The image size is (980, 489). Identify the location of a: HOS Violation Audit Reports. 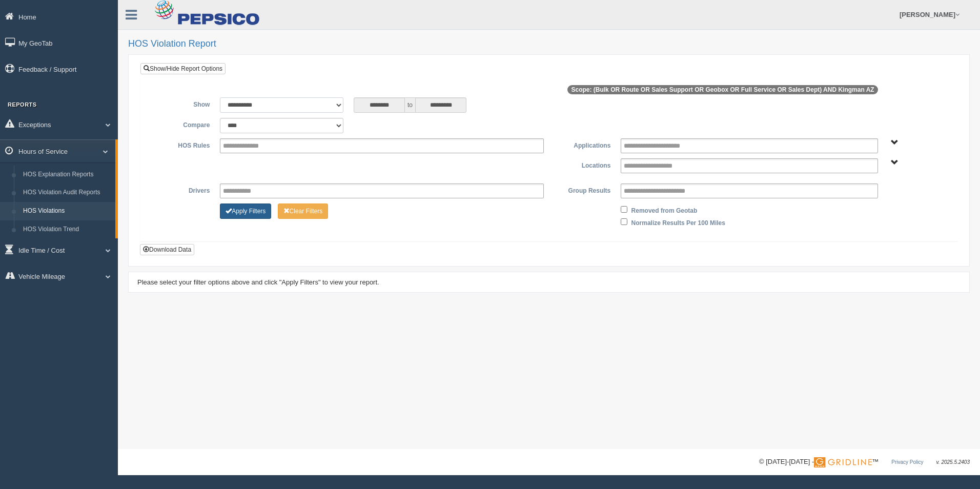
(67, 193).